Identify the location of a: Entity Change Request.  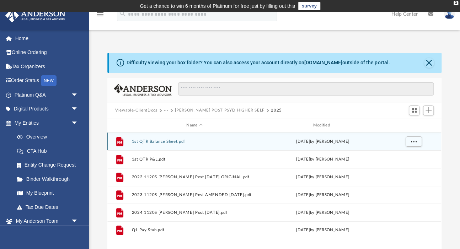
(49, 165).